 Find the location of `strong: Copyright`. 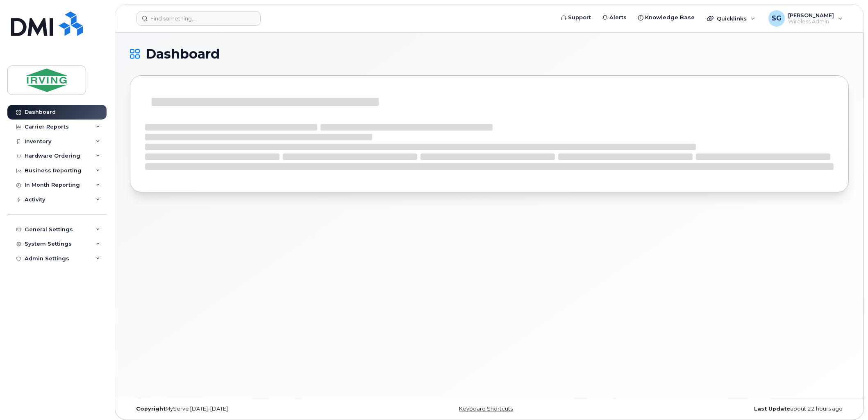

strong: Copyright is located at coordinates (151, 409).